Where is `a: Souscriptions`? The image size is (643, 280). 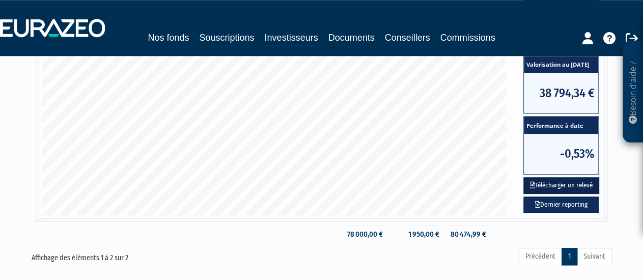 a: Souscriptions is located at coordinates (227, 38).